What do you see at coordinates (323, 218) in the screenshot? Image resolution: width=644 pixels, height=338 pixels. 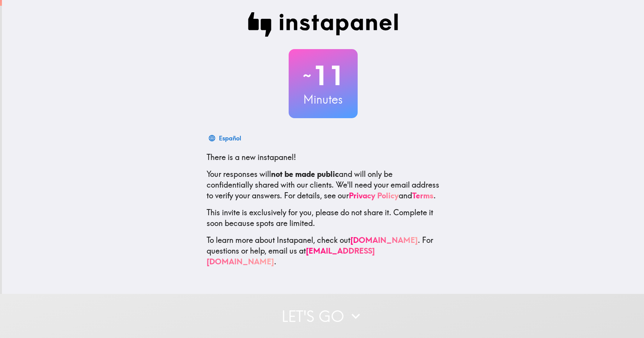 I see `p: This invite is exclusively for you, please do not share it. Complete it soon because spots are li...` at bounding box center [323, 218].